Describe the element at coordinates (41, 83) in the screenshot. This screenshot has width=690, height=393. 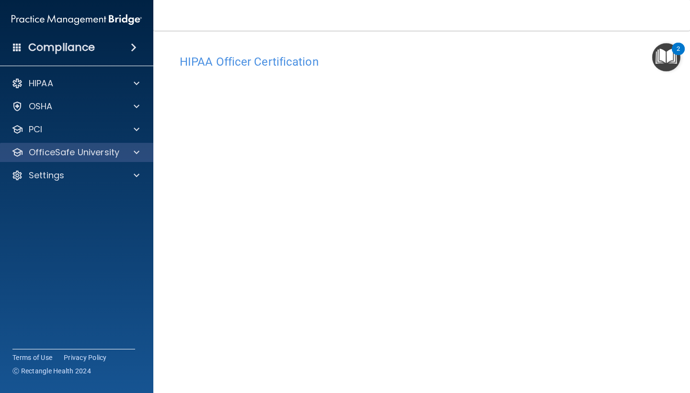
I see `p: HIPAA` at that location.